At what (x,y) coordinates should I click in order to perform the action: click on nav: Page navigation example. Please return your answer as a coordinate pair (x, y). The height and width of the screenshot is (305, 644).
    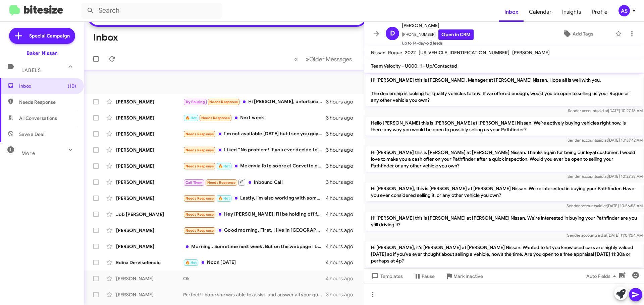
    Looking at the image, I should click on (323, 59).